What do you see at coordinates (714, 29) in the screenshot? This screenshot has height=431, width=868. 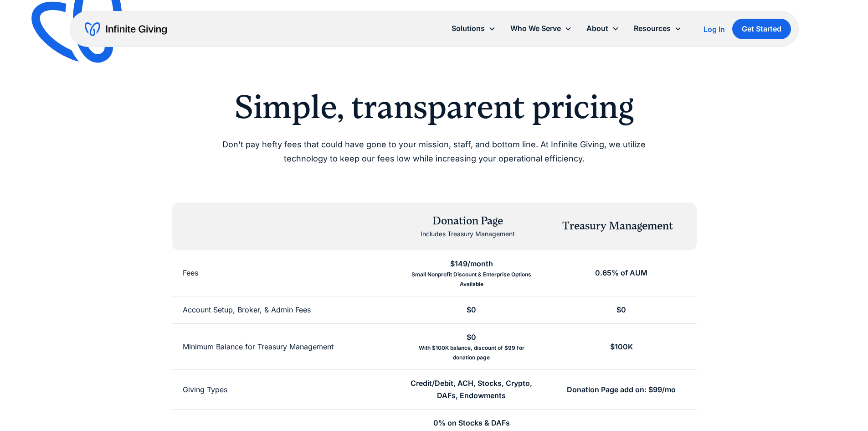 I see `a: Log In` at bounding box center [714, 29].